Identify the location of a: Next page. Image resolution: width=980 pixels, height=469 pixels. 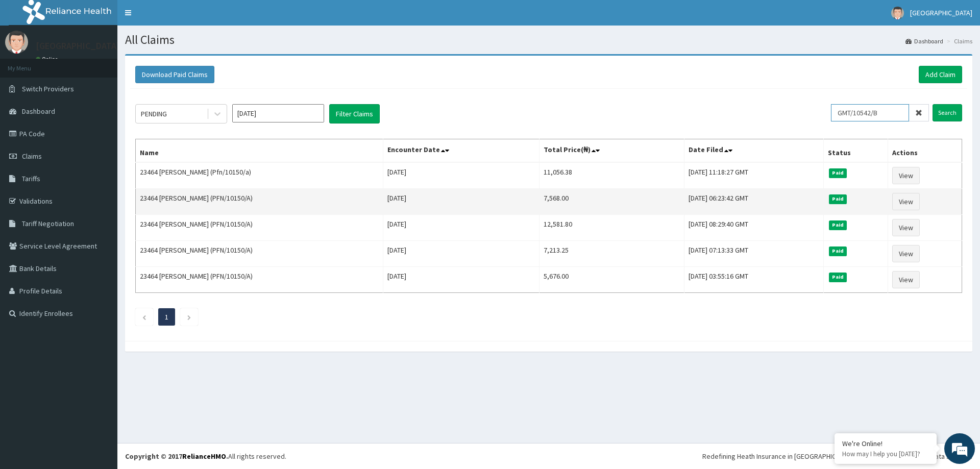
(189, 317).